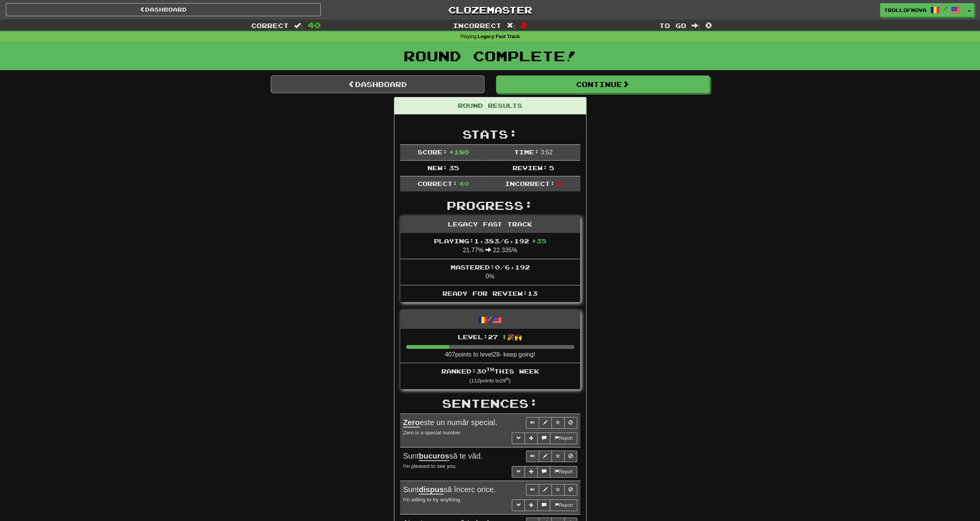  I want to click on u: Zero, so click(411, 423).